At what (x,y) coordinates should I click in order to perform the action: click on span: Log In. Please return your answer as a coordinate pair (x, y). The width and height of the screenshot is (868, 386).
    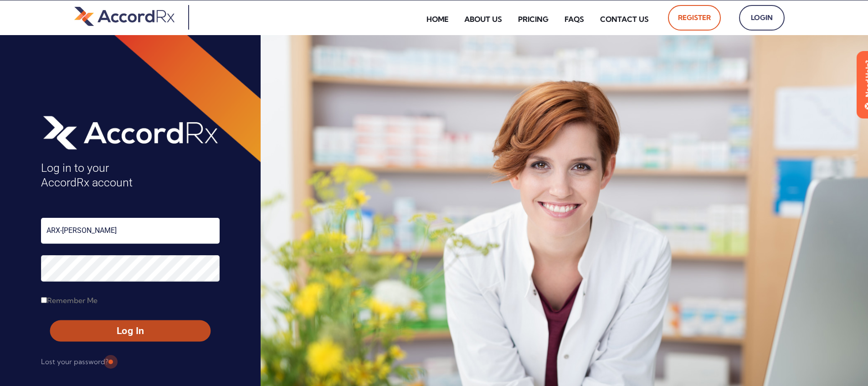
    Looking at the image, I should click on (130, 330).